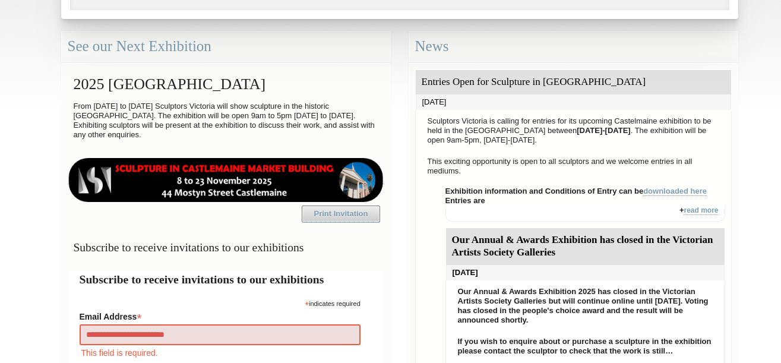 This screenshot has height=363, width=781. Describe the element at coordinates (220, 353) in the screenshot. I see `div: This field is required.` at that location.